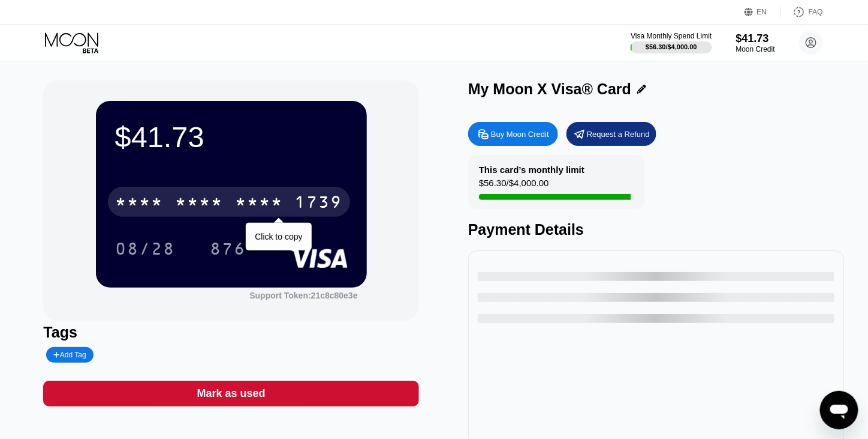 Image resolution: width=868 pixels, height=439 pixels. Describe the element at coordinates (671, 43) in the screenshot. I see `div: Visa Monthly Spend Limit$56.30/$4,000.00` at that location.